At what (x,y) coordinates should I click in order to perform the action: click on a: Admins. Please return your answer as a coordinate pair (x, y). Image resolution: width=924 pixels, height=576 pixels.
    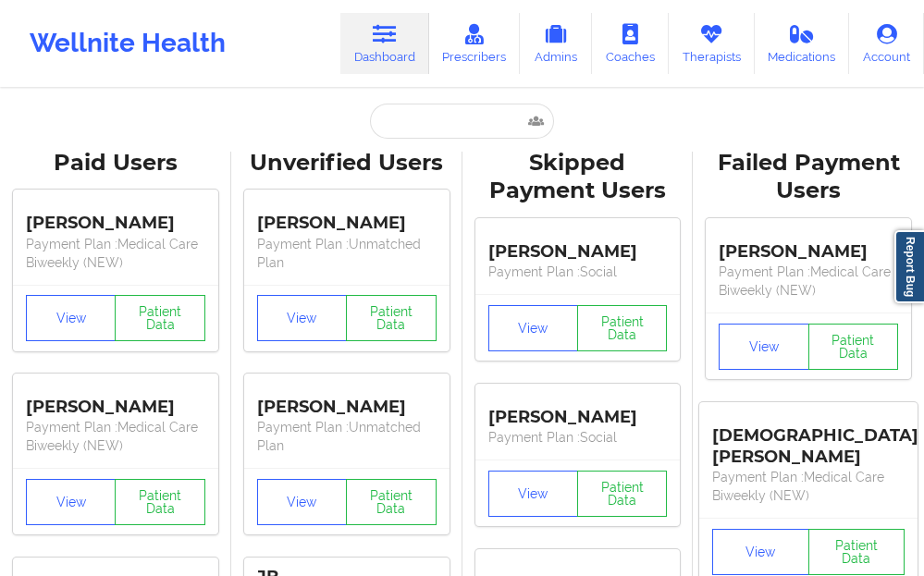
    Looking at the image, I should click on (556, 43).